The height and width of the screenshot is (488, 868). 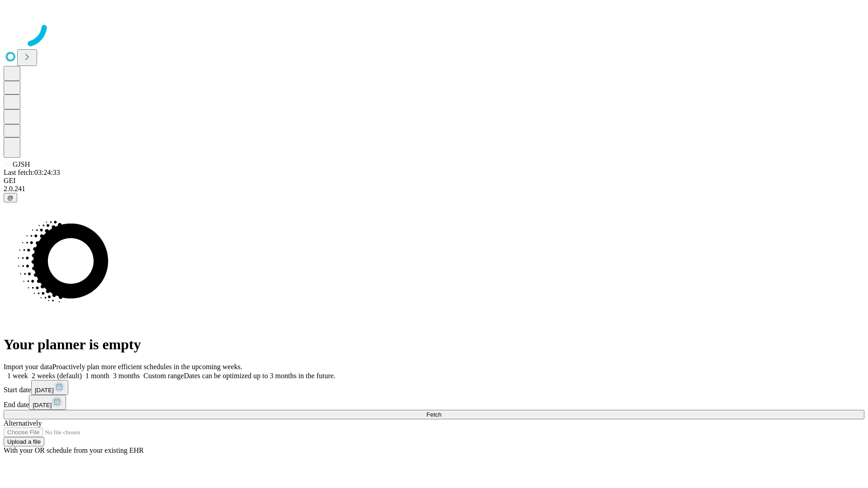 What do you see at coordinates (434, 181) in the screenshot?
I see `div: GEI` at bounding box center [434, 181].